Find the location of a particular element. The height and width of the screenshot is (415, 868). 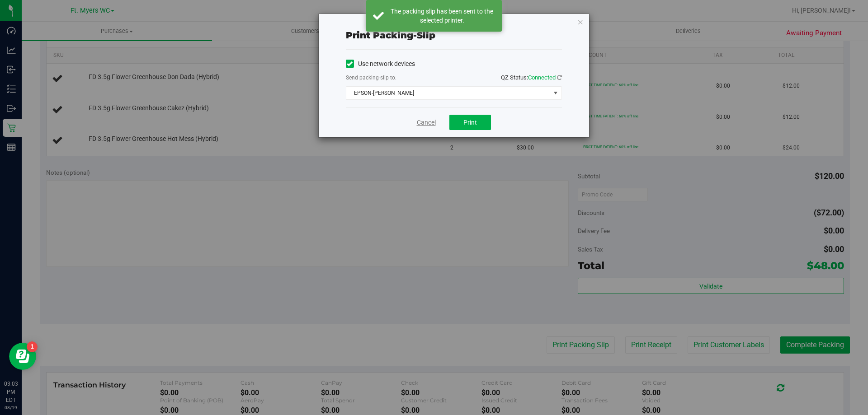

span: Connected is located at coordinates (541, 77).